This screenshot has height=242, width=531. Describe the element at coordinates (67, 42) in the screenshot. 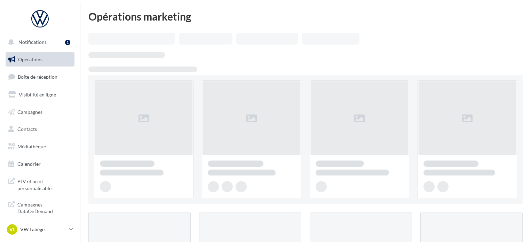

I see `div: 1` at that location.